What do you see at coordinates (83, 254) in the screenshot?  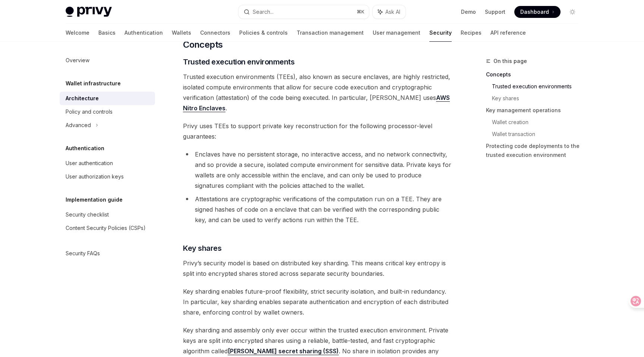 I see `div: Security FAQs` at bounding box center [83, 254].